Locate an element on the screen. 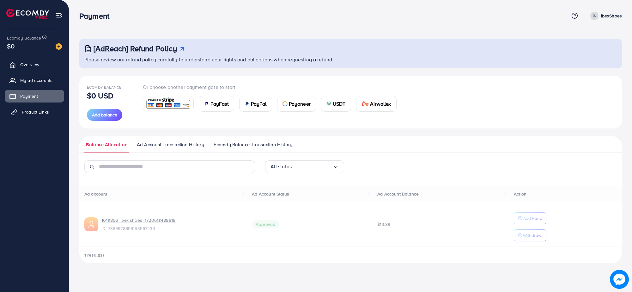 This screenshot has width=632, height=292. a: cardUSDT is located at coordinates (336, 104).